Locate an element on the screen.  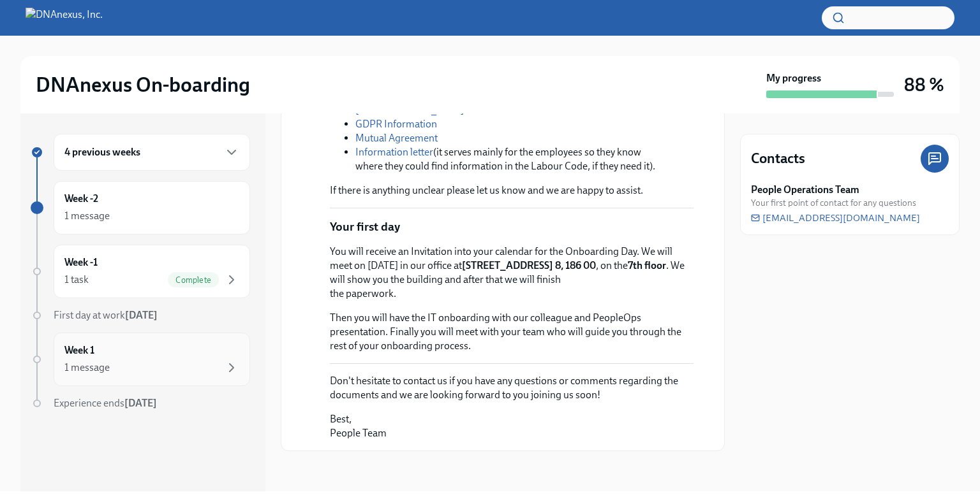
h2: DNAnexus On-boarding is located at coordinates (143, 85).